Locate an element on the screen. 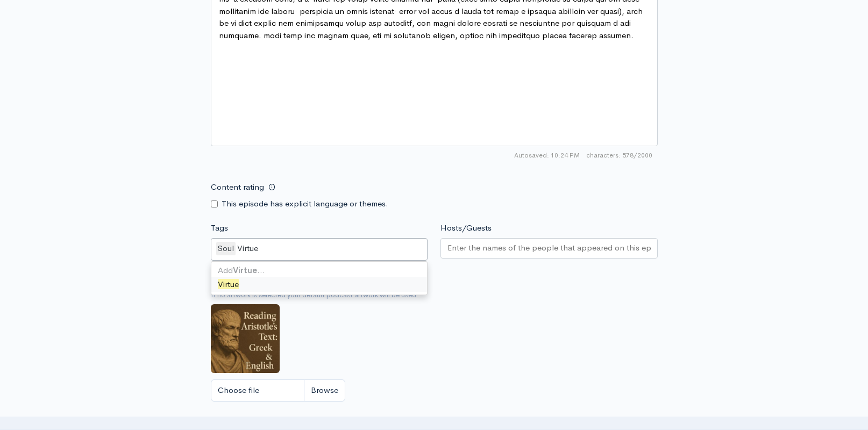 The height and width of the screenshot is (430, 868). span: Virtue is located at coordinates (228, 284).